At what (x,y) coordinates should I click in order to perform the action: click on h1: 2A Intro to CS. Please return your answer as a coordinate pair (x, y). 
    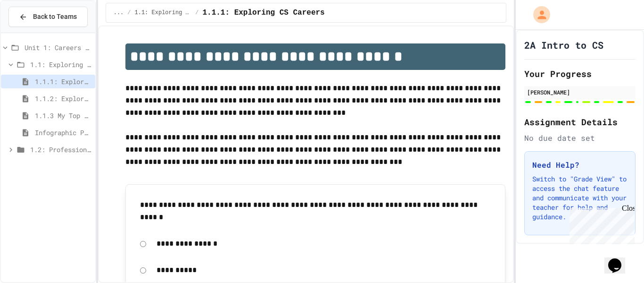
    Looking at the image, I should click on (564, 45).